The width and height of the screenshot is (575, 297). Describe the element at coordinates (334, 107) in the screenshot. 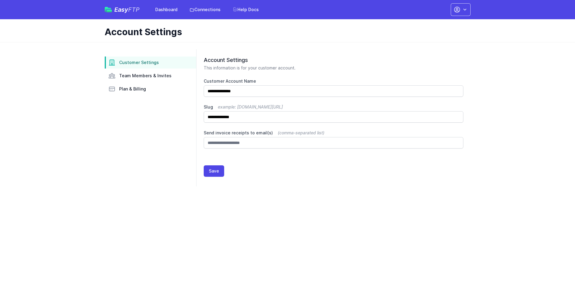

I see `label: Slug` at that location.